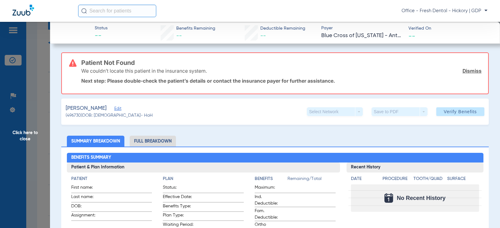 The image size is (500, 228). I want to click on span: Benefits Type:, so click(178, 207).